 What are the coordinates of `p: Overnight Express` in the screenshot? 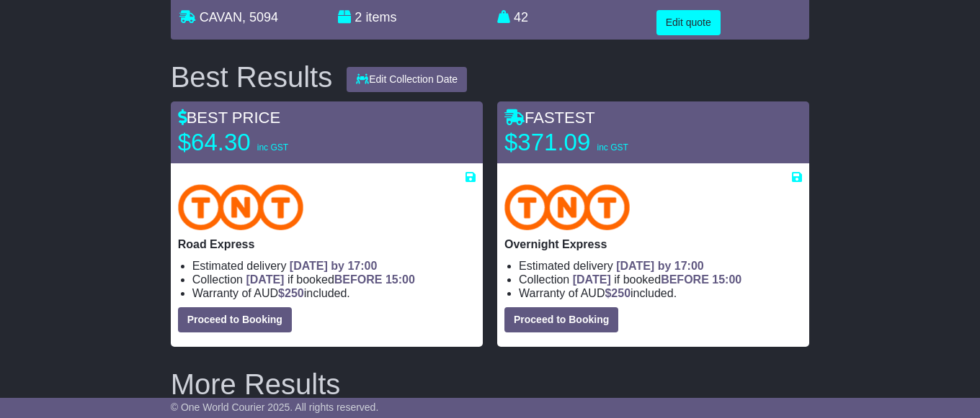 It's located at (653, 244).